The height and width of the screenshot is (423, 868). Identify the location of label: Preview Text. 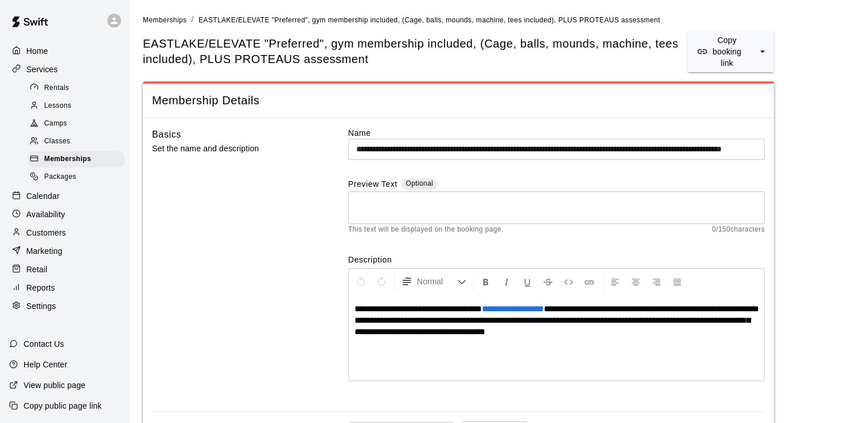
(373, 185).